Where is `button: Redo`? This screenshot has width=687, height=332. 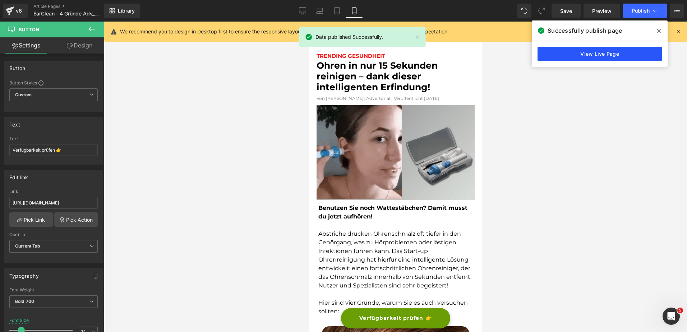
button: Redo is located at coordinates (541, 11).